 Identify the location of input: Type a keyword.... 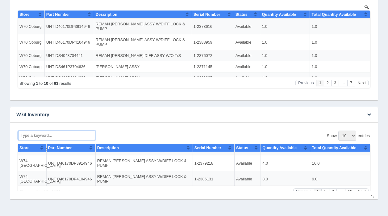
(40, 6).